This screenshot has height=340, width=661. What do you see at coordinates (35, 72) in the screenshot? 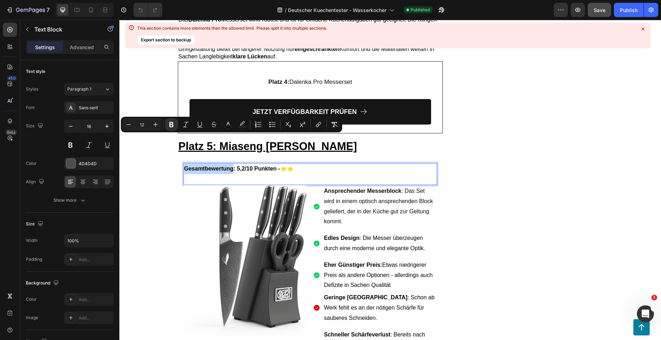
I see `div: Text style` at bounding box center [35, 72].